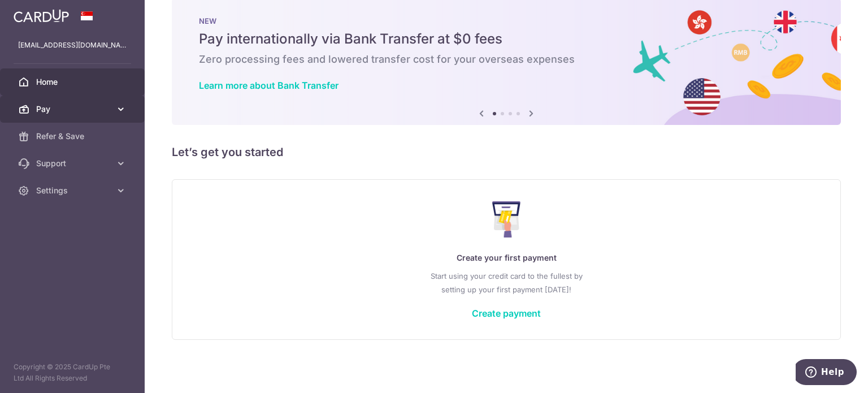  I want to click on span: Help, so click(37, 13).